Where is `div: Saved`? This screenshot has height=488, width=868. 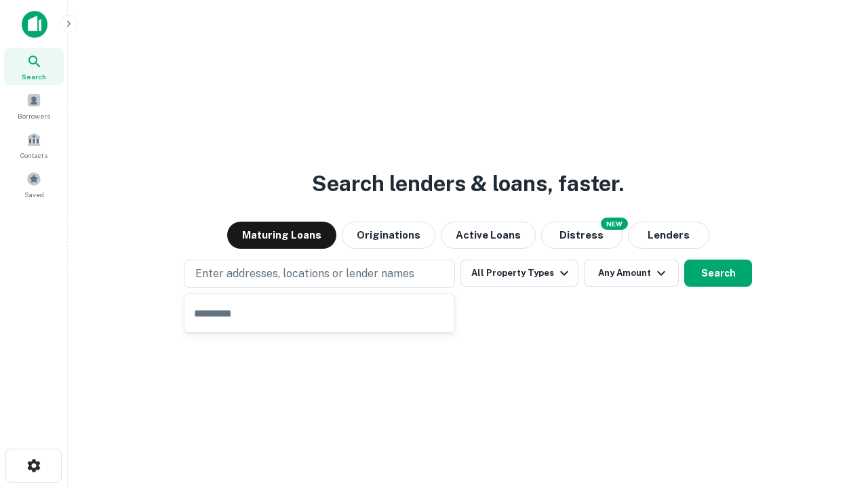
div: Saved is located at coordinates (34, 185).